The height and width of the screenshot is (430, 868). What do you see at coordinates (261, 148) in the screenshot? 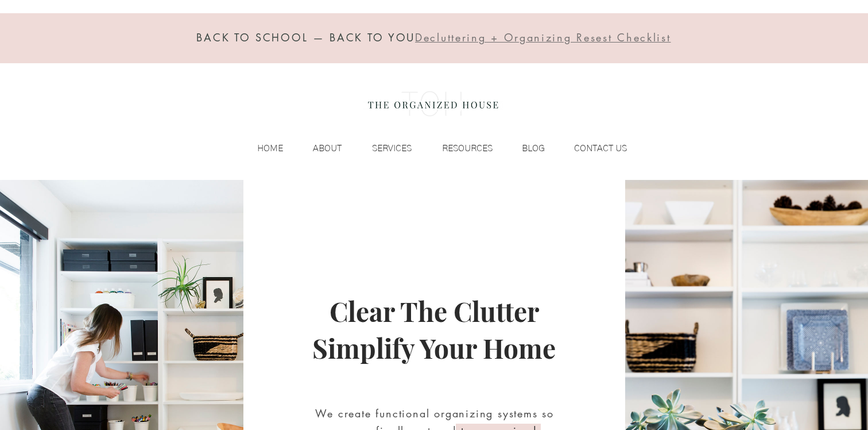
I see `a: HOME` at bounding box center [261, 148].